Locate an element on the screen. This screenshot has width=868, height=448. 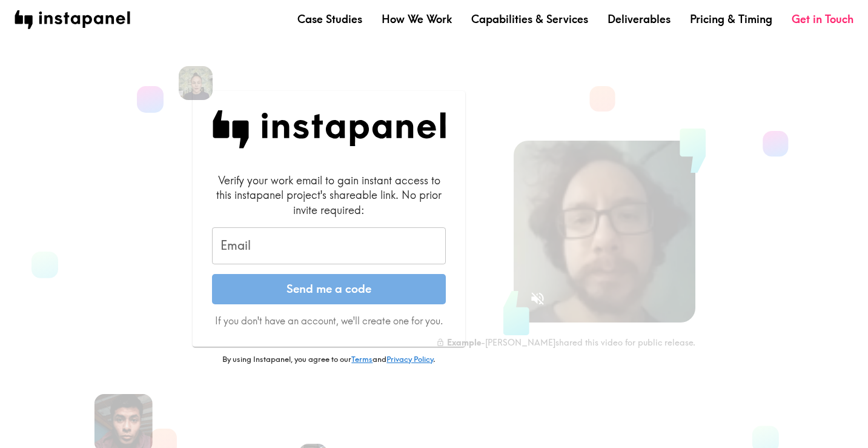
button: Send me a code is located at coordinates (329, 289).